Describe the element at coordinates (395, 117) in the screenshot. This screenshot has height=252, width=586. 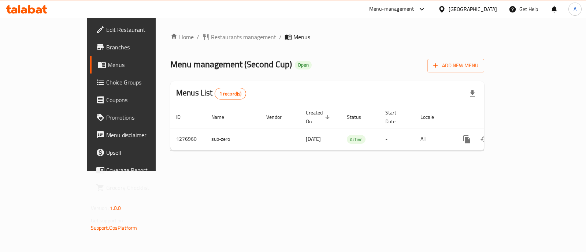
I see `span: Start Date` at that location.